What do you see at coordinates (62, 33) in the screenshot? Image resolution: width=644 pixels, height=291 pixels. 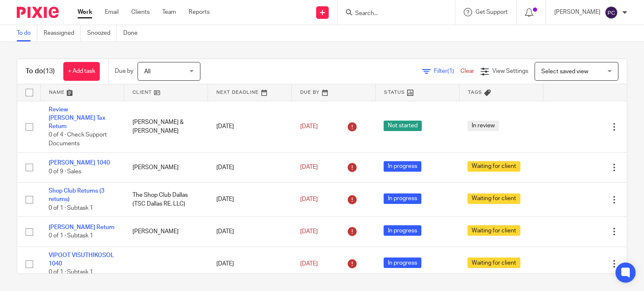 I see `a: Reassigned` at bounding box center [62, 33].